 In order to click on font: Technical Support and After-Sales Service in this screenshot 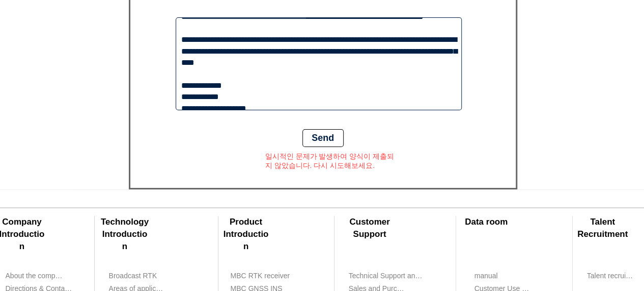, I will do `click(415, 276)`.